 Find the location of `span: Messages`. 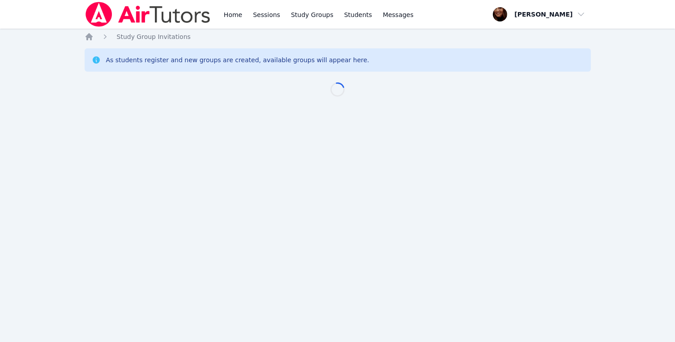

span: Messages is located at coordinates (398, 15).